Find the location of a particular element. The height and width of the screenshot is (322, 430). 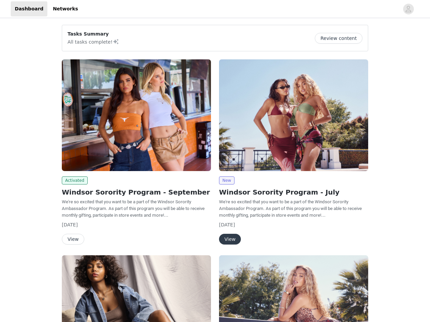

h2: Windsor Sorority Program - September is located at coordinates (136, 192).